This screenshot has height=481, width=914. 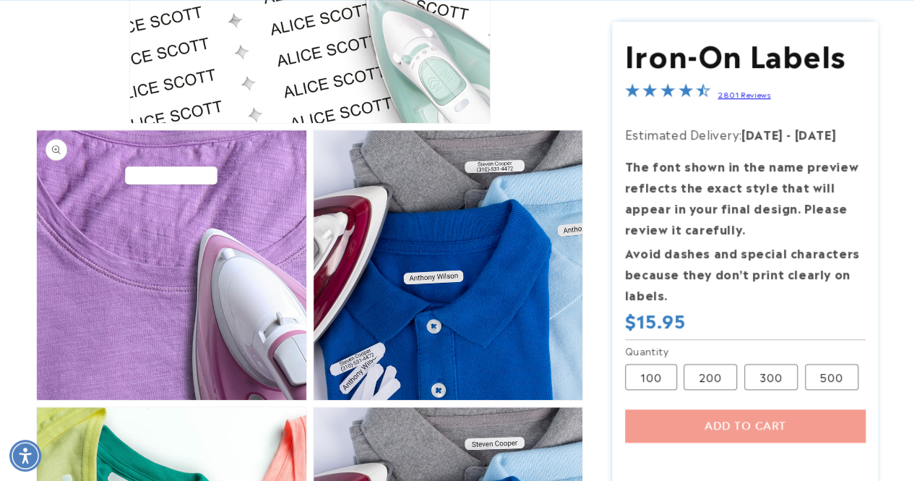 What do you see at coordinates (651, 376) in the screenshot?
I see `label: 100` at bounding box center [651, 376].